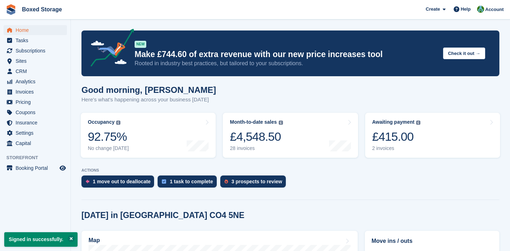  Describe the element at coordinates (286, 54) in the screenshot. I see `p: Make £744.60 of extra revenue with our new price increases tool` at that location.